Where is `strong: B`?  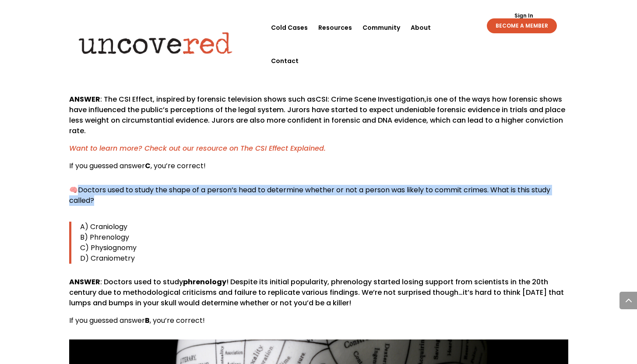
strong: B is located at coordinates (147, 320).